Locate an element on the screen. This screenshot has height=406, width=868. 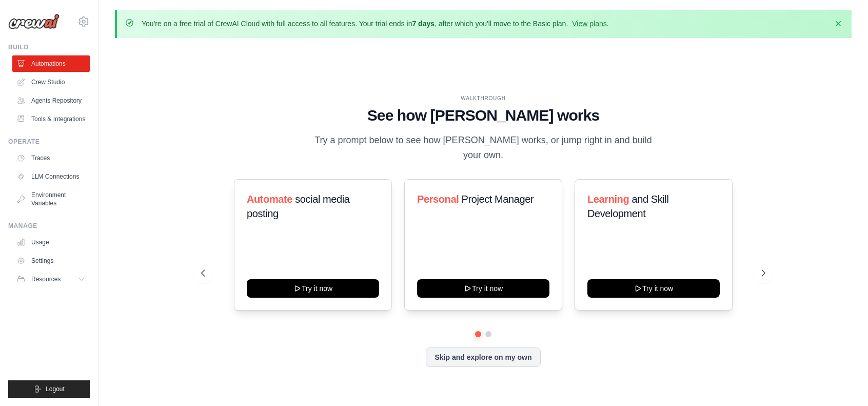
span: Learning is located at coordinates (607, 199).